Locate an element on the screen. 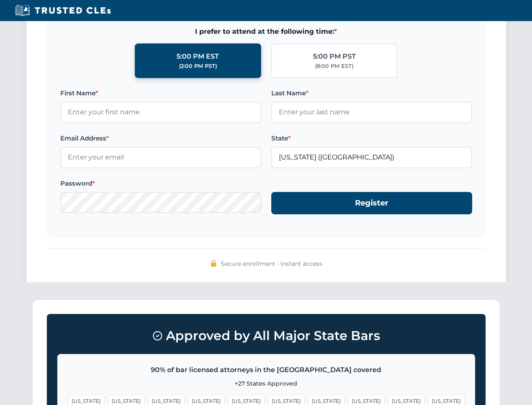 The width and height of the screenshot is (532, 405). label: Email Address is located at coordinates (160, 139).